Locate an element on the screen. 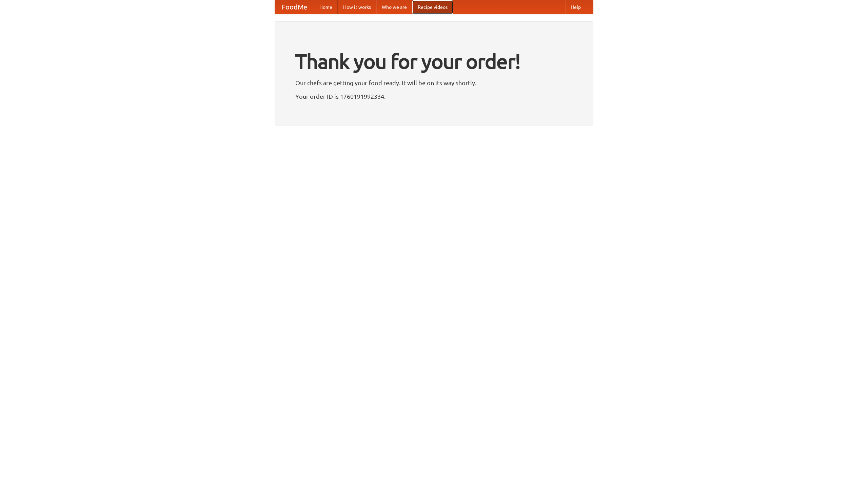 The height and width of the screenshot is (480, 868). a: Help is located at coordinates (576, 7).